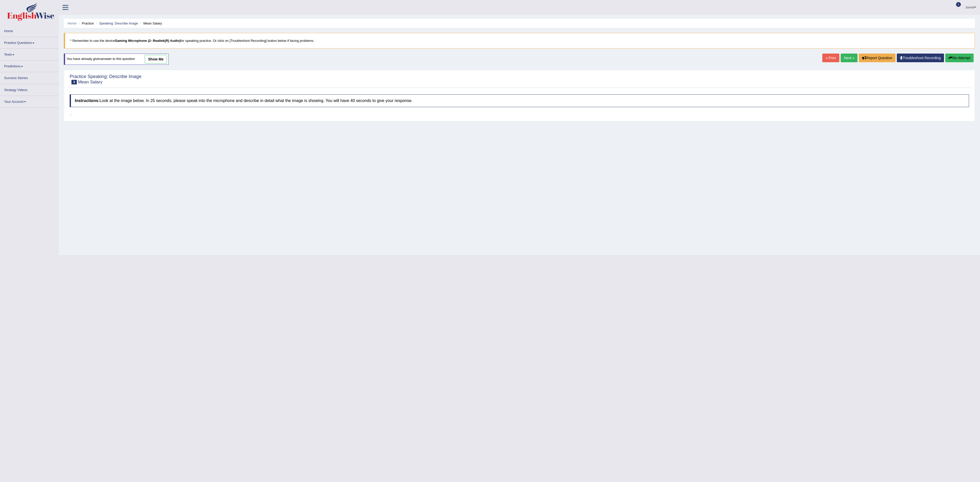  I want to click on a: « Prev, so click(830, 58).